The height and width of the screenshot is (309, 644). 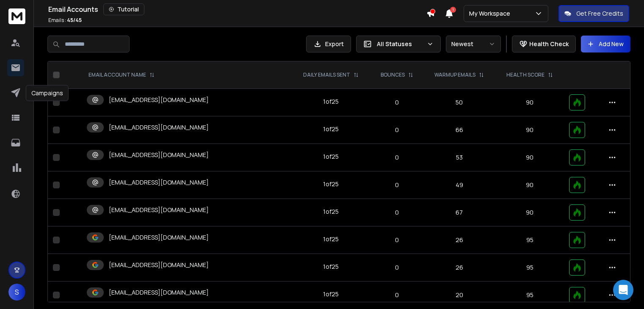 I want to click on button: Health Check, so click(x=544, y=44).